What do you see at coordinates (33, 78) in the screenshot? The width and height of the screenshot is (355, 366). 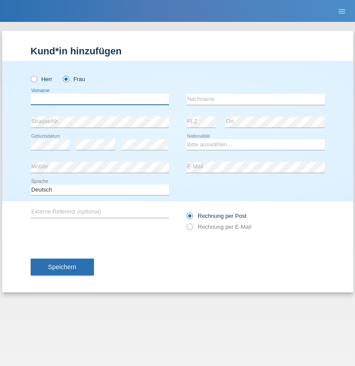 I see `input: Herr` at bounding box center [33, 78].